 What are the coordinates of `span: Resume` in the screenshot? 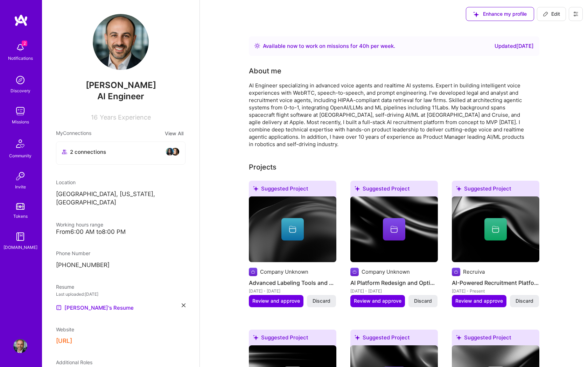 It's located at (65, 287).